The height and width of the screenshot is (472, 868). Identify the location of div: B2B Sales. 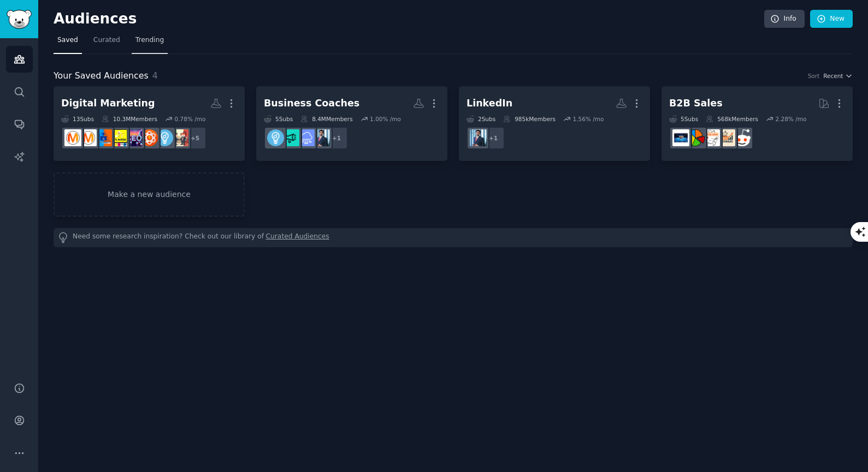
(696, 103).